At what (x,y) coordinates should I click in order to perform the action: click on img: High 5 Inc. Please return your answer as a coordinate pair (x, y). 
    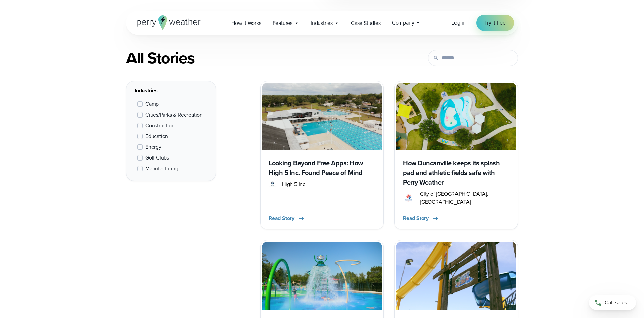
    Looking at the image, I should click on (273, 184).